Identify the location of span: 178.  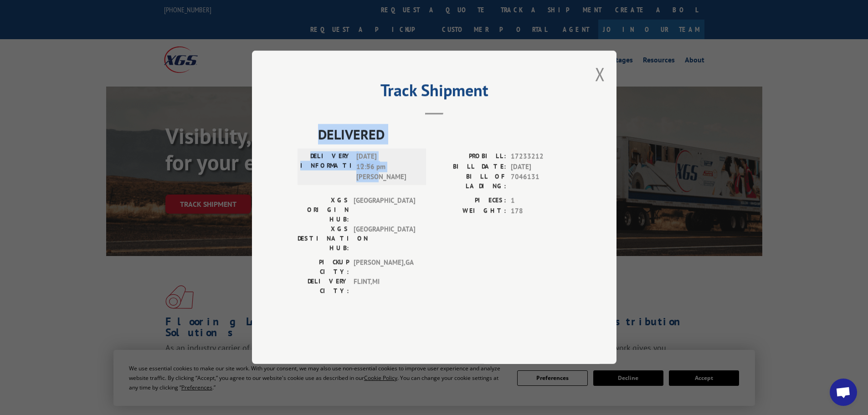
(541, 211).